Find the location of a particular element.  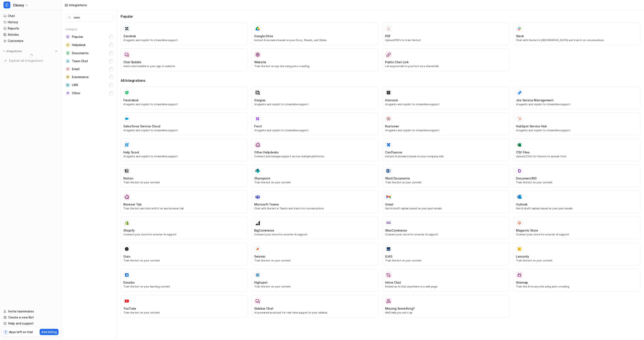

button: Word DocumentsWord DocumentsTrain the bot on your content is located at coordinates (446, 176).